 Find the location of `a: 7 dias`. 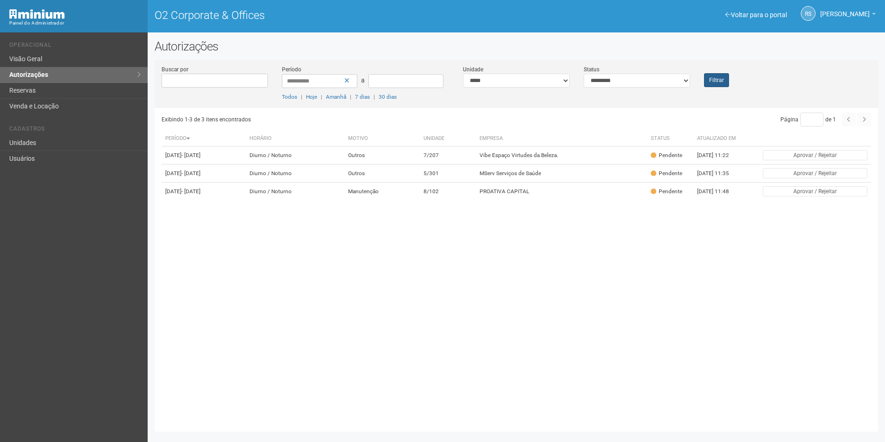

a: 7 dias is located at coordinates (362, 97).